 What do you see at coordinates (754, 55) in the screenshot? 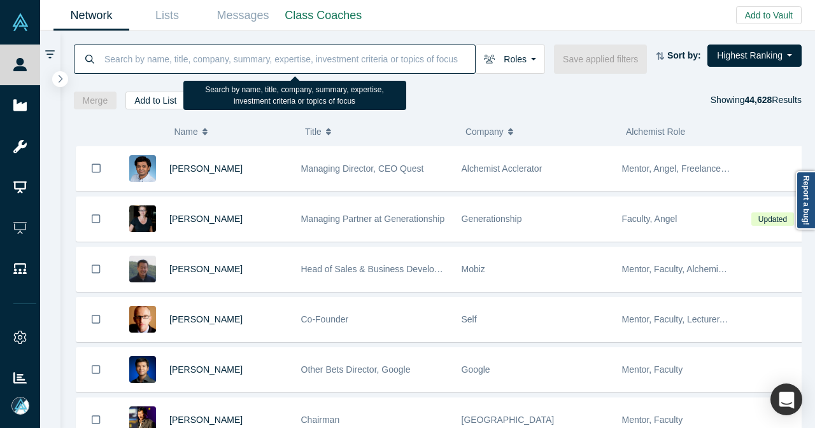
I see `button: Highest Ranking` at bounding box center [754, 55].